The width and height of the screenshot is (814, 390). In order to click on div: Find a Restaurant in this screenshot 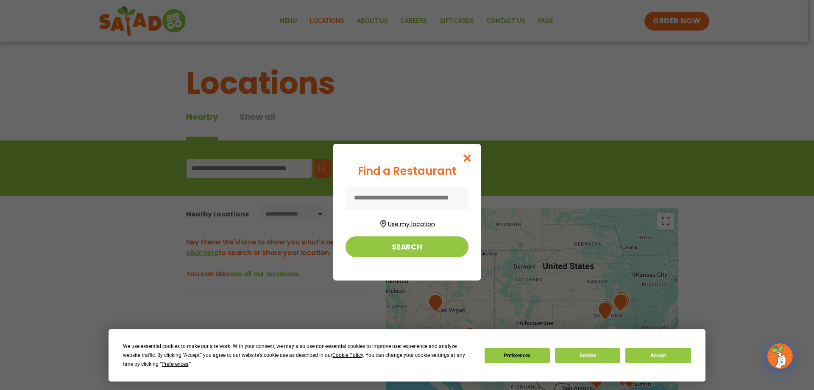, I will do `click(407, 171)`.